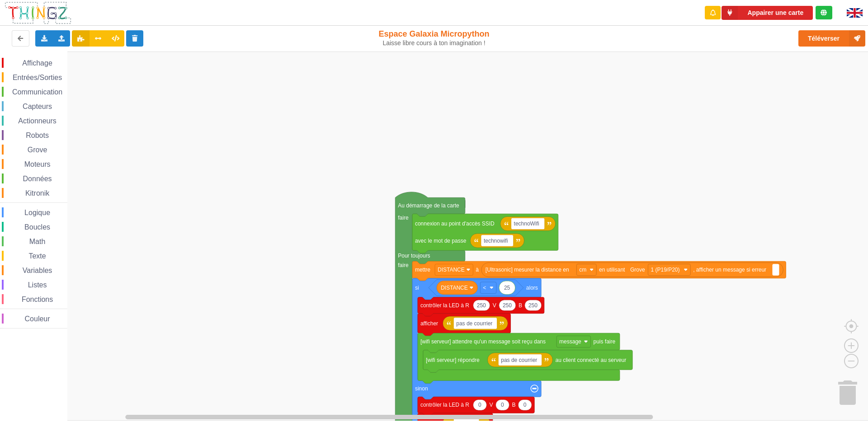 The height and width of the screenshot is (427, 868). What do you see at coordinates (455, 224) in the screenshot?
I see `text: connexion au point d'accès SSID` at bounding box center [455, 224].